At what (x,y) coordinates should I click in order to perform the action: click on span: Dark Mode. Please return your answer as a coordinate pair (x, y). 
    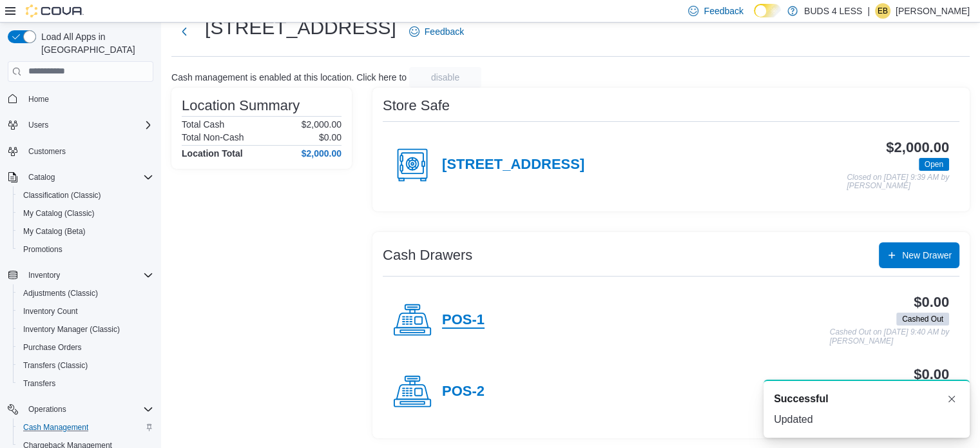
    Looking at the image, I should click on (754, 18).